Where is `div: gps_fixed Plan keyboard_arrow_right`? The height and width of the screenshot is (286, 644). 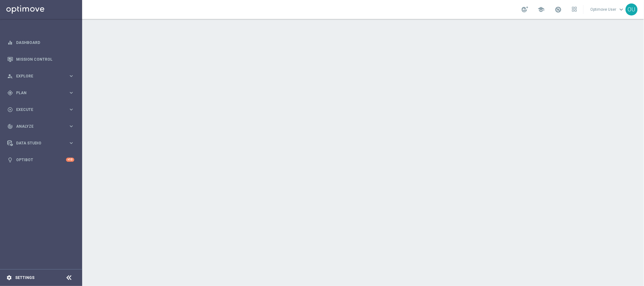 div: gps_fixed Plan keyboard_arrow_right is located at coordinates (41, 93).